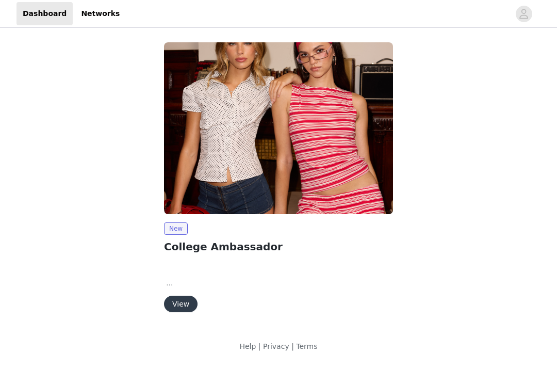 This screenshot has width=557, height=385. I want to click on a: View, so click(181, 304).